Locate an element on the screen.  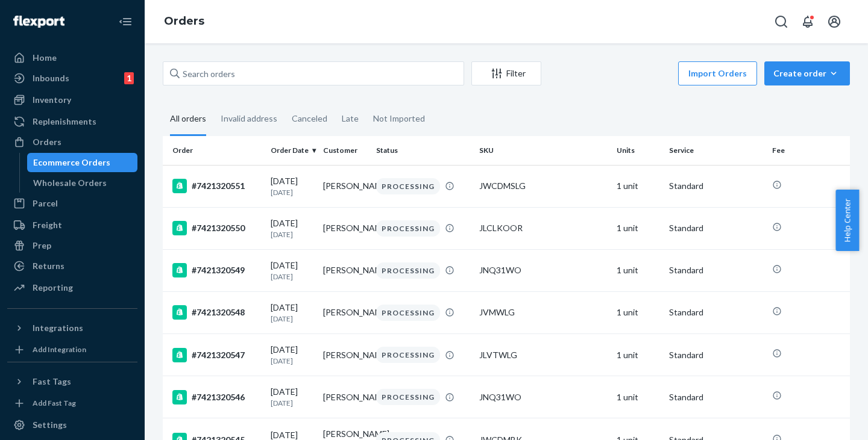
div: All orders is located at coordinates (188, 119).